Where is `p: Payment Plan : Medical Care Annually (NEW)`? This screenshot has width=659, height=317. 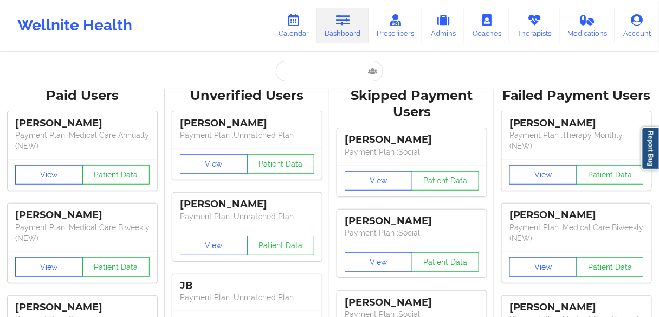
p: Payment Plan : Medical Care Annually (NEW) is located at coordinates (82, 140).